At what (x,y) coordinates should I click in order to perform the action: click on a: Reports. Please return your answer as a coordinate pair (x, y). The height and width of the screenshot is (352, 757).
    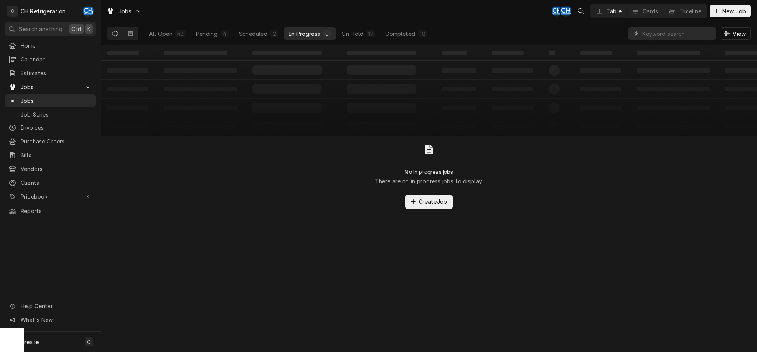
    Looking at the image, I should click on (50, 211).